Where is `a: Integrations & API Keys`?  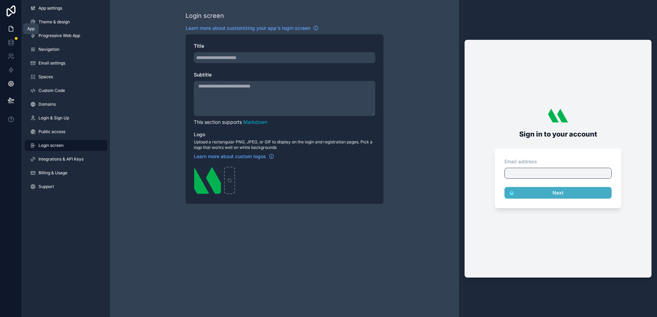 a: Integrations & API Keys is located at coordinates (66, 159).